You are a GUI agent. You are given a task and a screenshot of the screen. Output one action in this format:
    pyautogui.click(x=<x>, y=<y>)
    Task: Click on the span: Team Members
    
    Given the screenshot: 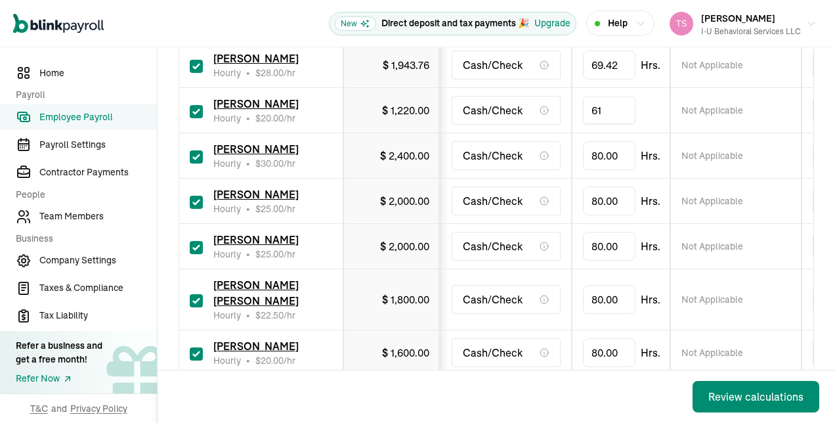 What is the action you would take?
    pyautogui.click(x=98, y=216)
    